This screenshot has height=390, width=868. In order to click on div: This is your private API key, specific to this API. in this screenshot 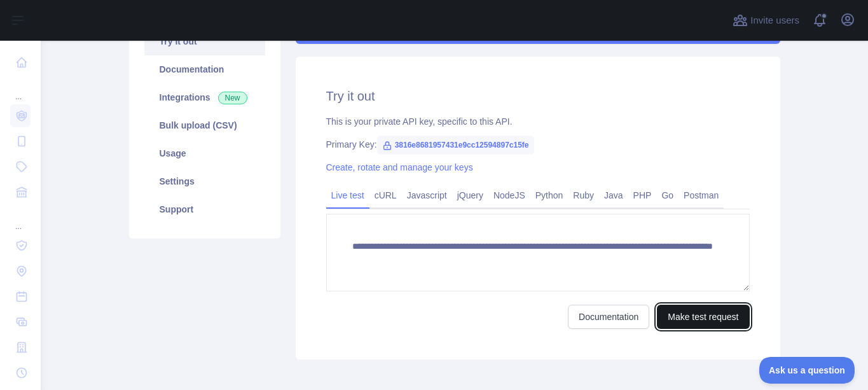, I will do `click(538, 121)`.